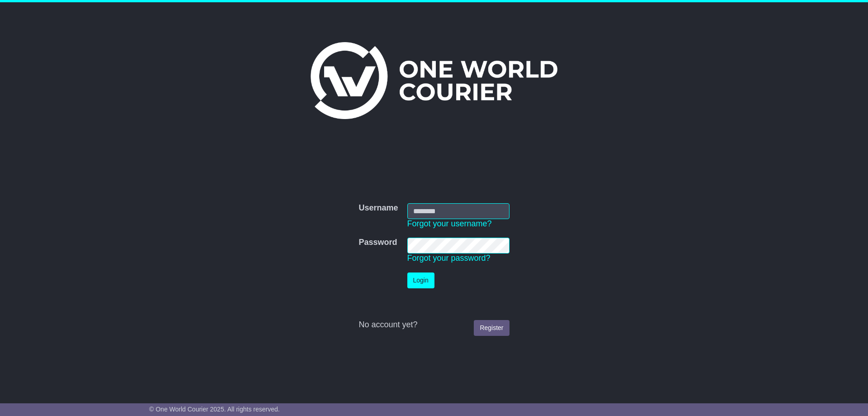  What do you see at coordinates (492, 327) in the screenshot?
I see `a: Register` at bounding box center [492, 327].